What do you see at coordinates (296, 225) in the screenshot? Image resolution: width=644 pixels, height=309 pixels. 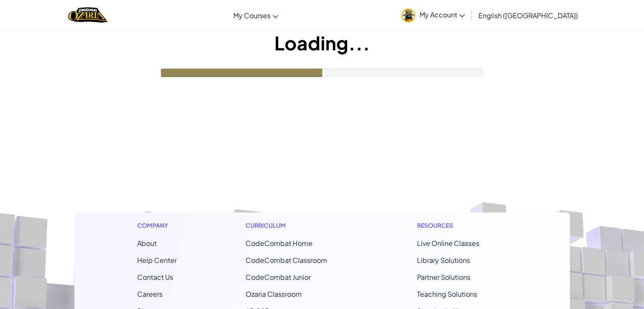 I see `h1: Curriculum` at bounding box center [296, 225].